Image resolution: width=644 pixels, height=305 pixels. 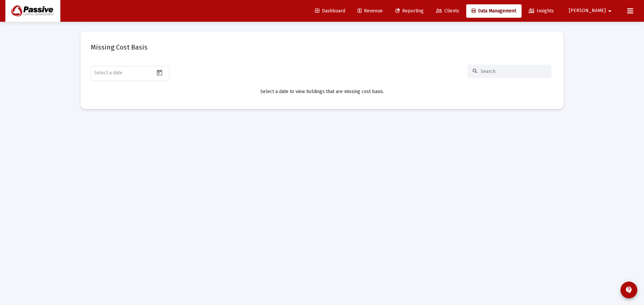 I want to click on a: Insights, so click(x=541, y=11).